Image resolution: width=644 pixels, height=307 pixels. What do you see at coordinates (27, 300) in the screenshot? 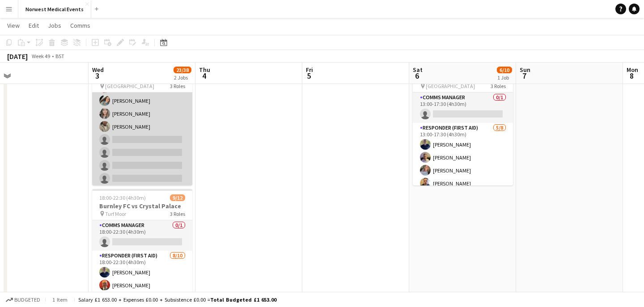
I see `span: Budgeted` at bounding box center [27, 300].